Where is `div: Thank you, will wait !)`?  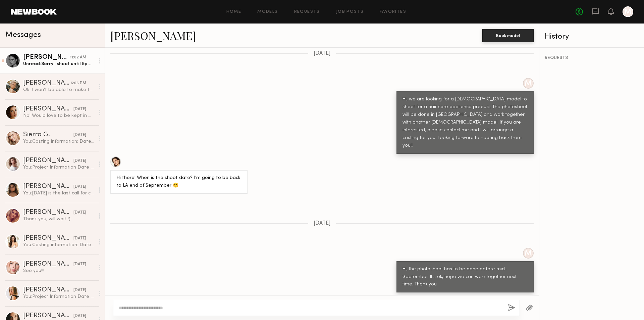 div: Thank you, will wait !) is located at coordinates (58, 218).